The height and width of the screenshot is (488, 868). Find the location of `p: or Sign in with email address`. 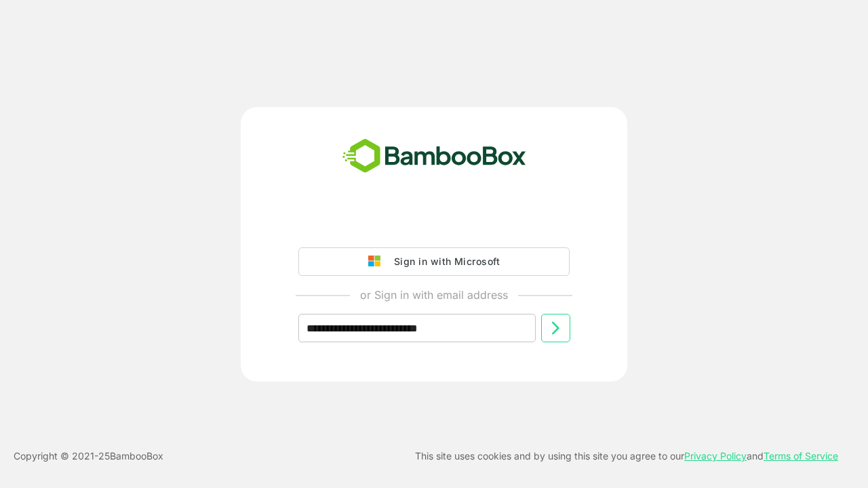

p: or Sign in with email address is located at coordinates (434, 295).